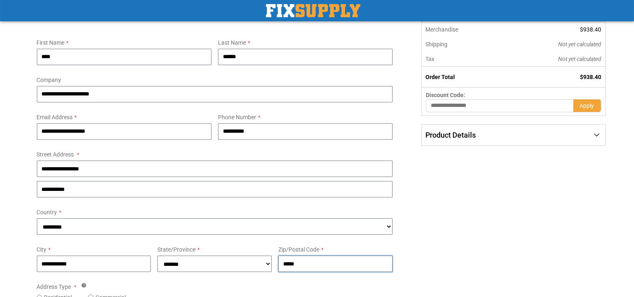  I want to click on th: Merchandise, so click(462, 29).